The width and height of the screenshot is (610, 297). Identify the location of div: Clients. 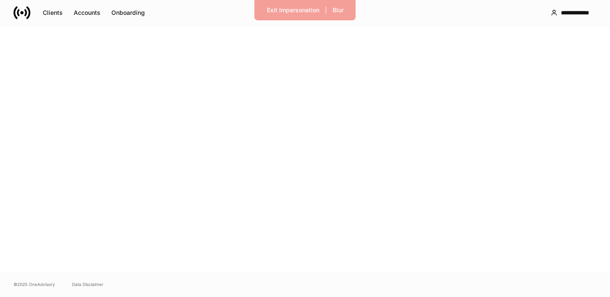
(52, 13).